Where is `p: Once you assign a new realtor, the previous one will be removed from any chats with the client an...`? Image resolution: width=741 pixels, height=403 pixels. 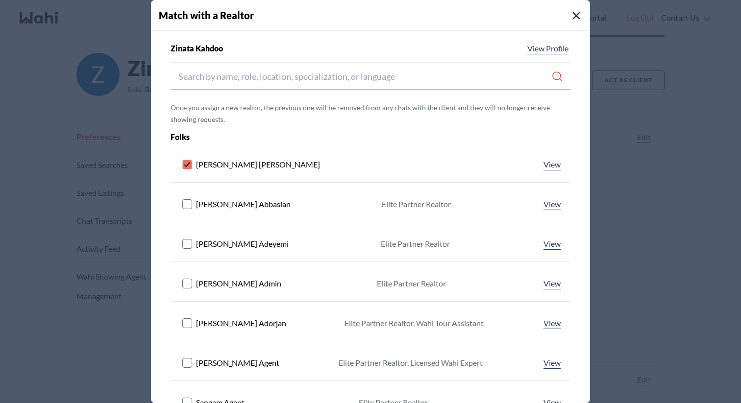 p: Once you assign a new realtor, the previous one will be removed from any chats with the client an... is located at coordinates (370, 114).